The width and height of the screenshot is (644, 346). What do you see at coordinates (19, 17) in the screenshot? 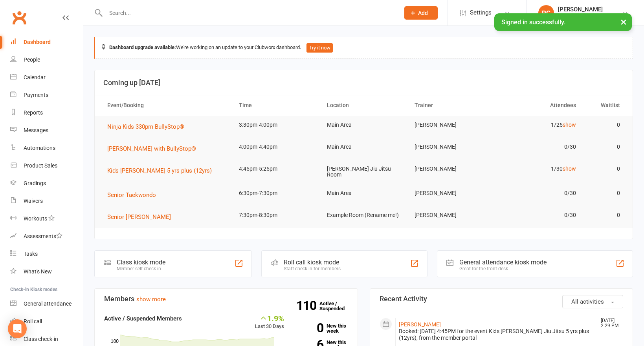
I see `a: Clubworx` at bounding box center [19, 17].